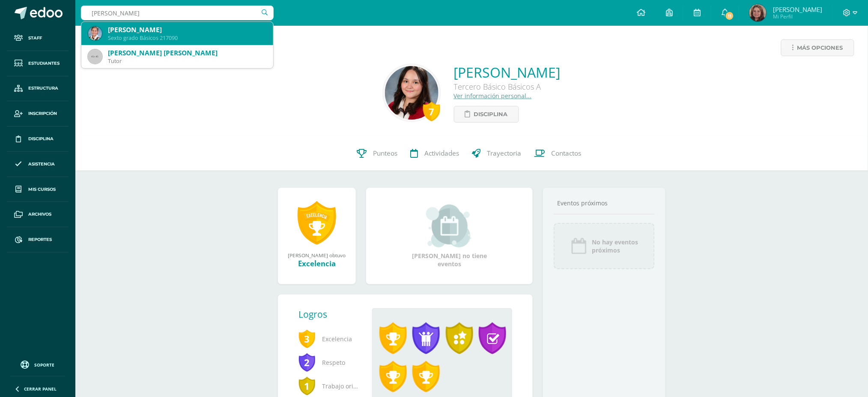  I want to click on a: Estudiantes, so click(38, 63).